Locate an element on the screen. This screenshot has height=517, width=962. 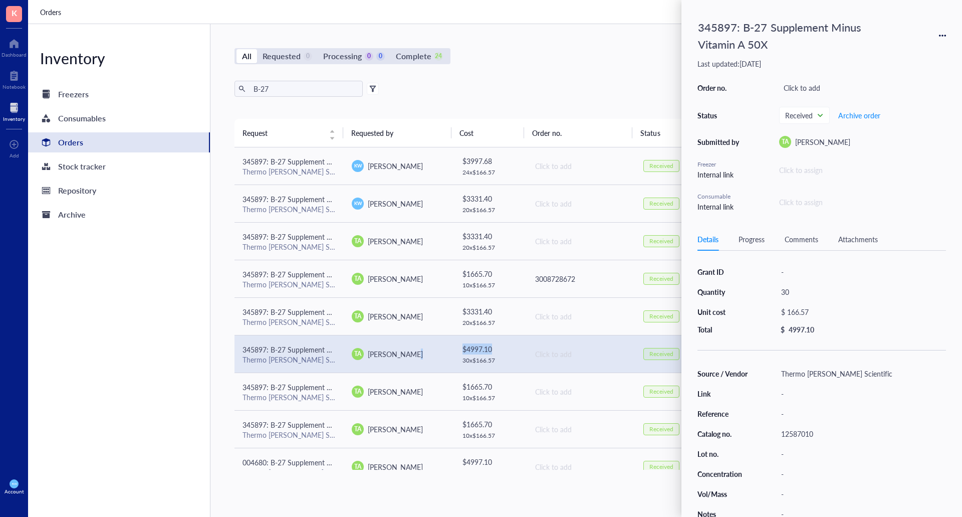
div: Add is located at coordinates (14, 155).